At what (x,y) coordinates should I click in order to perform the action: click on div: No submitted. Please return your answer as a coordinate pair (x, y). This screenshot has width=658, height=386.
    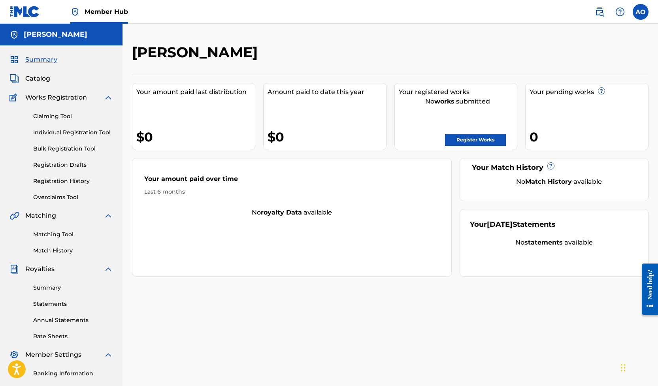
    Looking at the image, I should click on (458, 101).